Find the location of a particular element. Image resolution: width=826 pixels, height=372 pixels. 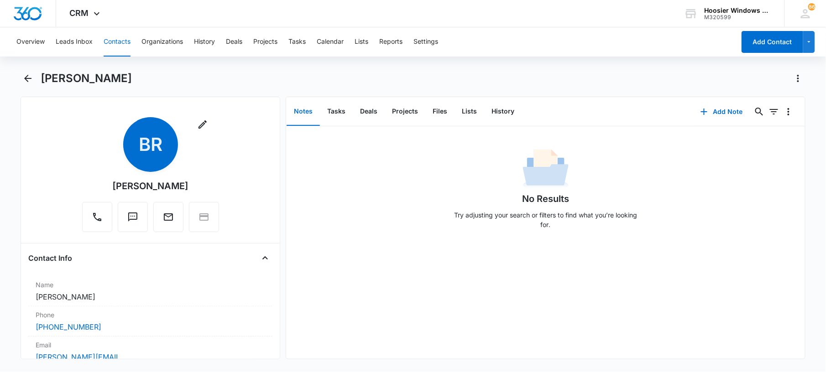

button: Organizations is located at coordinates (162, 42).